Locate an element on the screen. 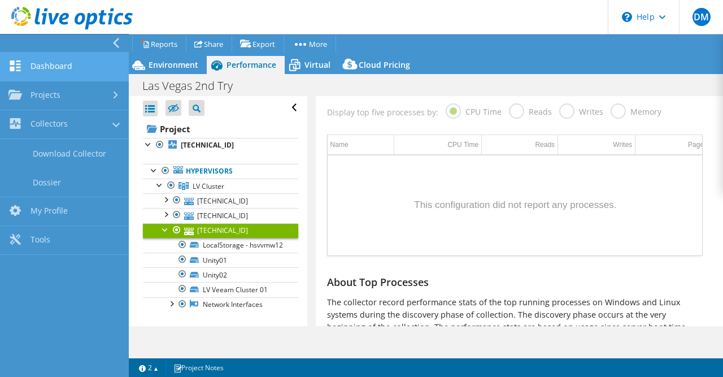 The width and height of the screenshot is (723, 377). span: Environment is located at coordinates (173, 64).